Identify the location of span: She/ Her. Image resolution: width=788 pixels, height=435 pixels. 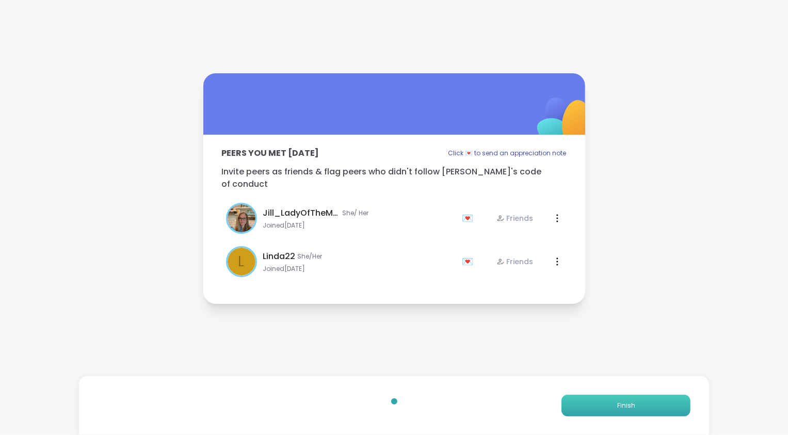
(355, 213).